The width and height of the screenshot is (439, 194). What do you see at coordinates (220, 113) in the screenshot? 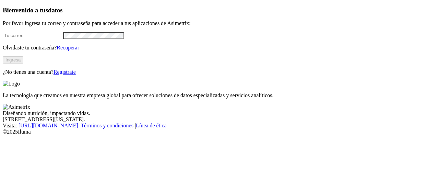
I see `div: Diseñando nutrición, impactando vidas.` at bounding box center [220, 113].